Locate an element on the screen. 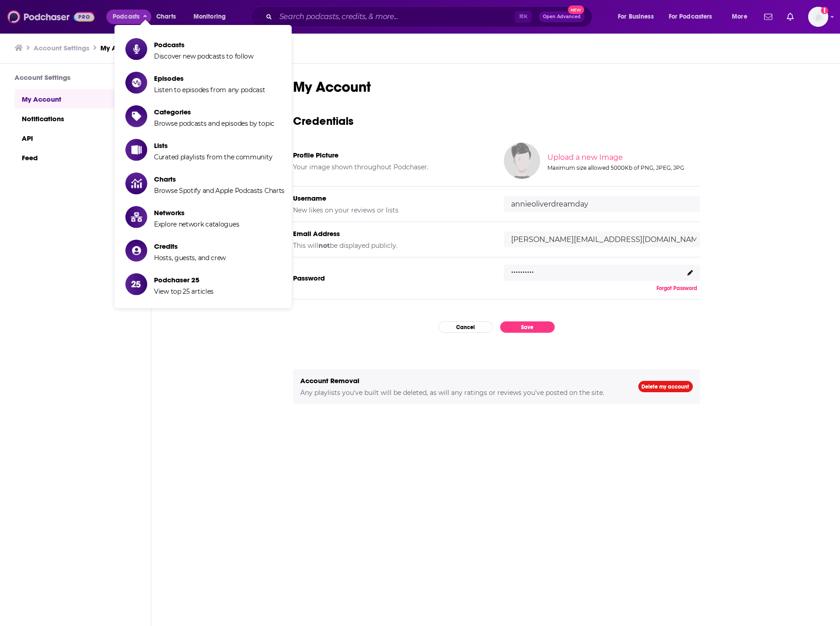 Image resolution: width=840 pixels, height=626 pixels. input: email is located at coordinates (602, 240).